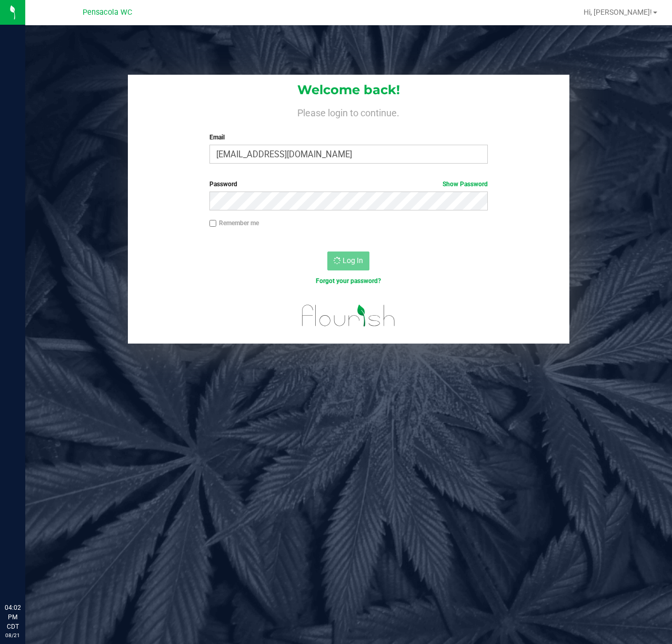 The height and width of the screenshot is (644, 672). Describe the element at coordinates (348, 90) in the screenshot. I see `h1: Welcome back!` at that location.